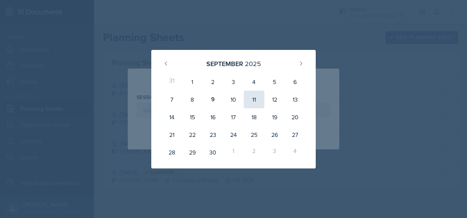 This screenshot has height=218, width=467. Describe the element at coordinates (193, 117) in the screenshot. I see `div: 15` at that location.